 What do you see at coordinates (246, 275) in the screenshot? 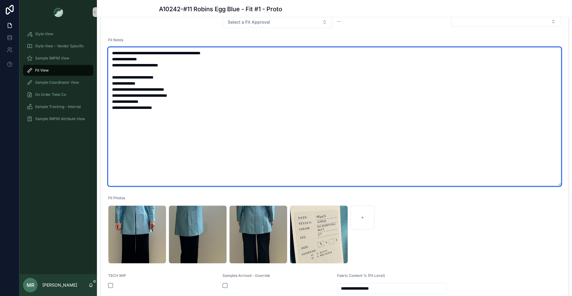
I see `span: Samples Arrived - Override` at bounding box center [246, 275].